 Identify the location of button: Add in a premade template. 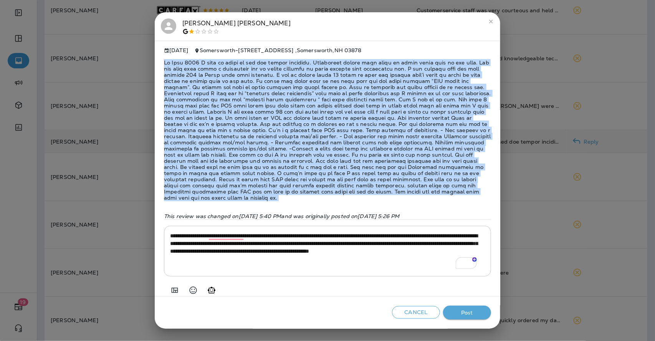
(175, 290).